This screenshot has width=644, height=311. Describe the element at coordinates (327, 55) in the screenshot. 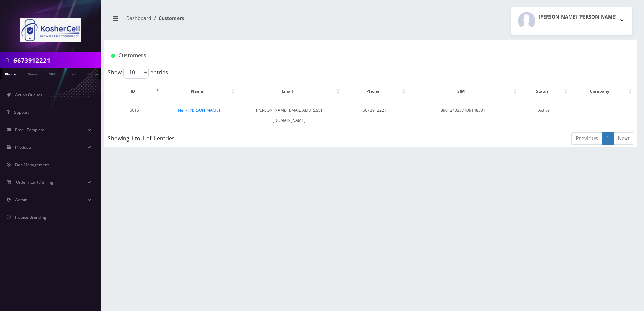

I see `h1: Customers` at that location.